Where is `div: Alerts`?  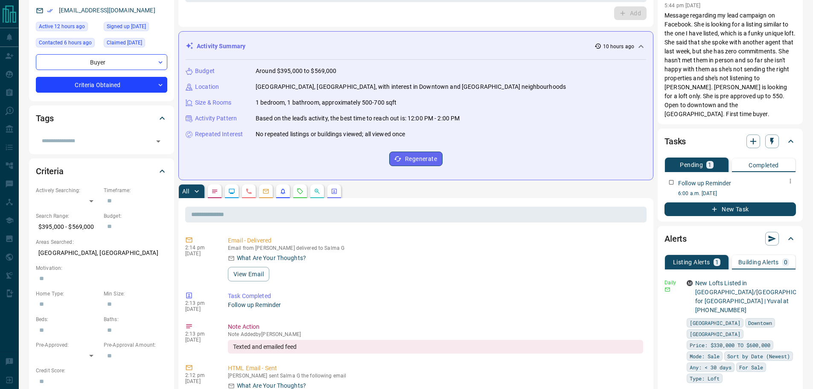
div: Alerts is located at coordinates (731, 239).